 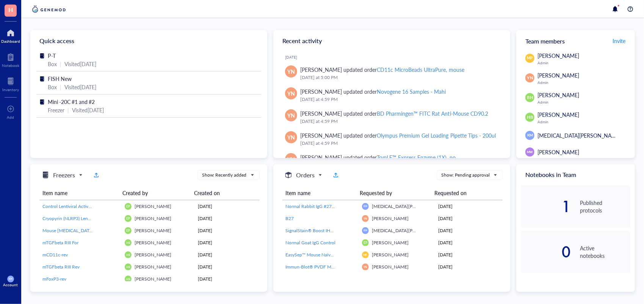 I want to click on span: Mini -20C #1 and #2, so click(x=71, y=102).